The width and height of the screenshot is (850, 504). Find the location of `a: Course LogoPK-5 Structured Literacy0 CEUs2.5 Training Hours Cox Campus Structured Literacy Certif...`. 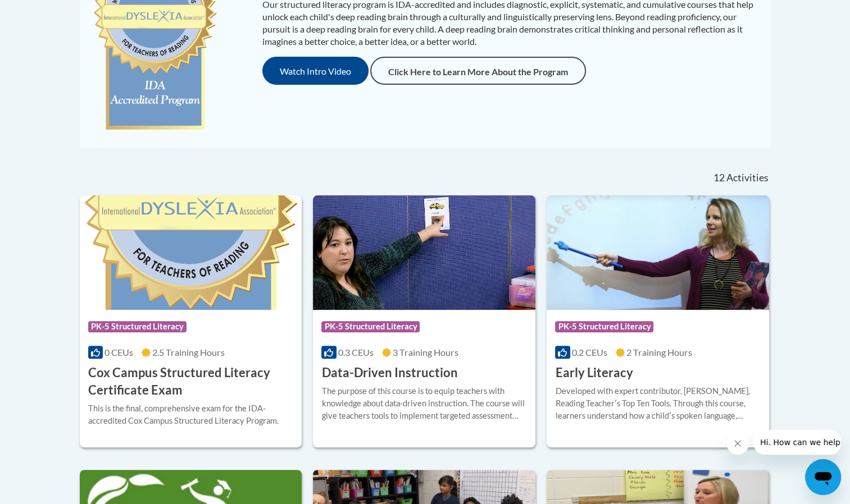

a: Course LogoPK-5 Structured Literacy0 CEUs2.5 Training Hours Cox Campus Structured Literacy Certif... is located at coordinates (191, 321).